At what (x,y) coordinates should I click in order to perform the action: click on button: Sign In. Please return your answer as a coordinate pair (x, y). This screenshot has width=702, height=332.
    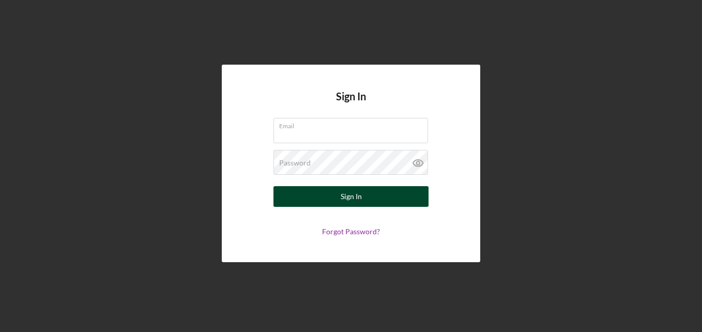
    Looking at the image, I should click on (351, 196).